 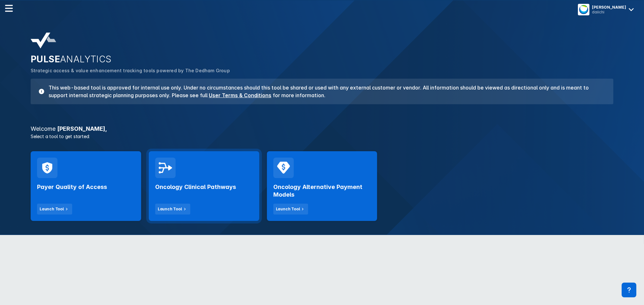 What do you see at coordinates (44, 40) in the screenshot?
I see `img: pulse-analytics-logo` at bounding box center [44, 40].